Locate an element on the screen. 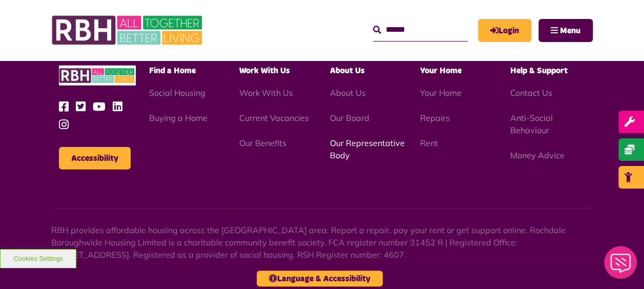 This screenshot has height=289, width=644. a: Anti-Social Behaviour is located at coordinates (531, 124).